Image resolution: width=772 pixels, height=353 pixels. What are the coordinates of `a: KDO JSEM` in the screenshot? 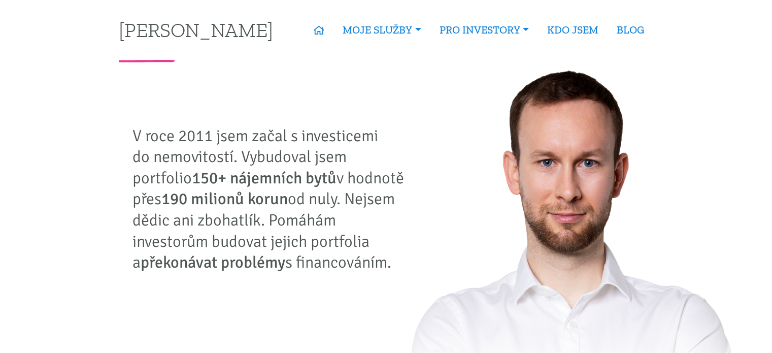 It's located at (572, 30).